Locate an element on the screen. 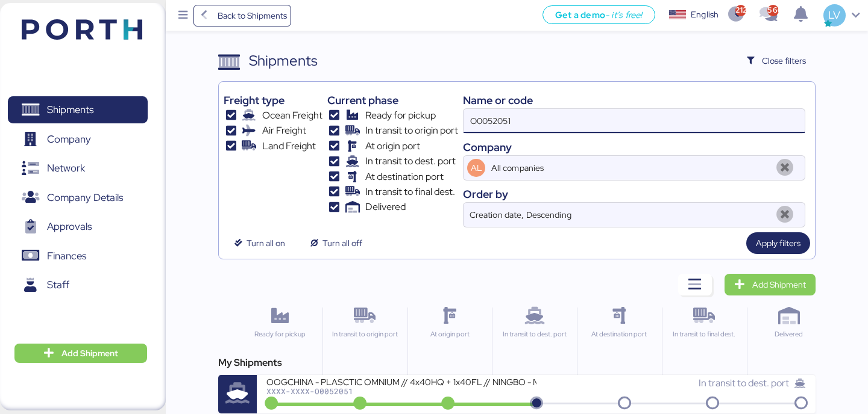  span: Company Details is located at coordinates (85, 198).